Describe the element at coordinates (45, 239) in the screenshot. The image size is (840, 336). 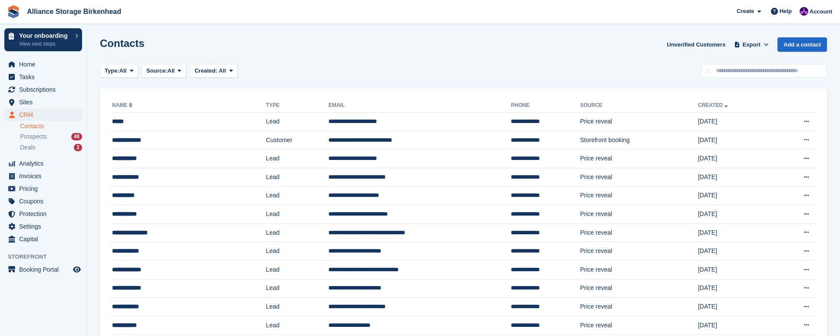
I see `span: Capital` at that location.